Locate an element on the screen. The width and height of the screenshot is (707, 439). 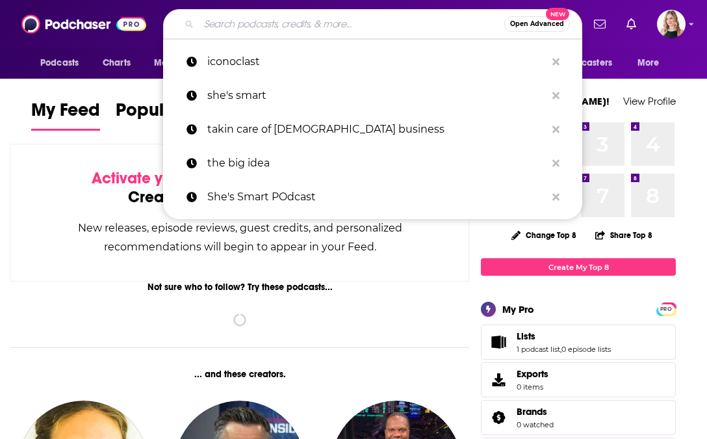
span: 0 items is located at coordinates (532, 387).